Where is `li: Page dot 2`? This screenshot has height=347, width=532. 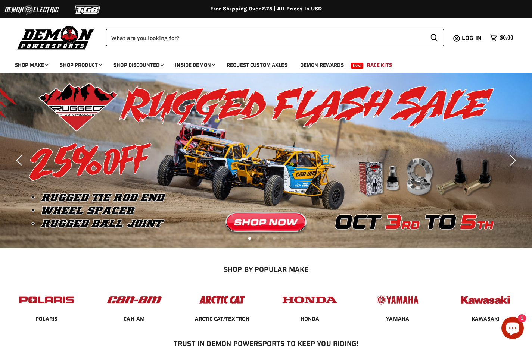 li: Page dot 2 is located at coordinates (257, 238).